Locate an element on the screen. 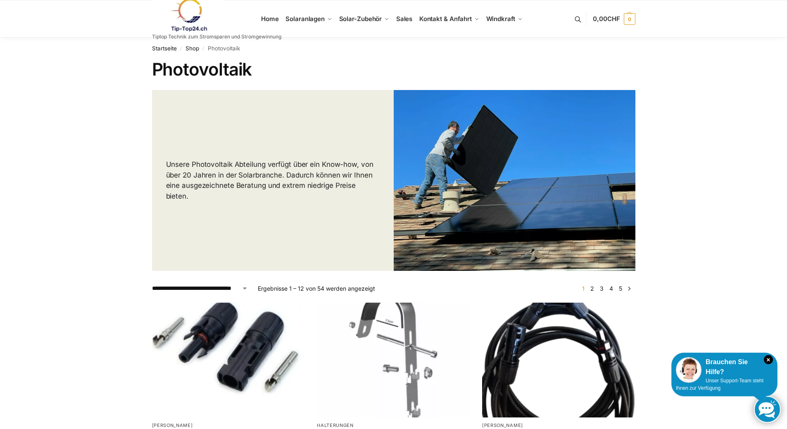 This screenshot has height=429, width=787. a: Balkonhaken für runde Handläufe is located at coordinates (393, 360).